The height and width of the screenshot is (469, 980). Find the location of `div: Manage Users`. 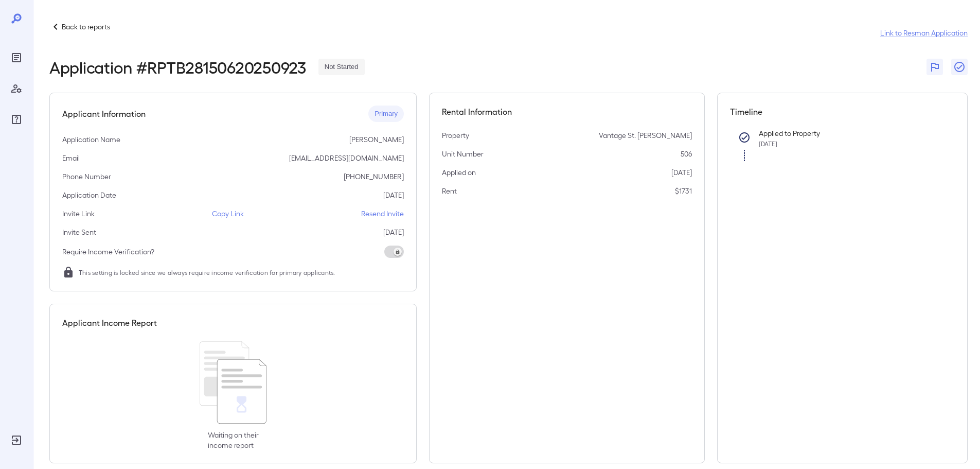

div: Manage Users is located at coordinates (17, 89).